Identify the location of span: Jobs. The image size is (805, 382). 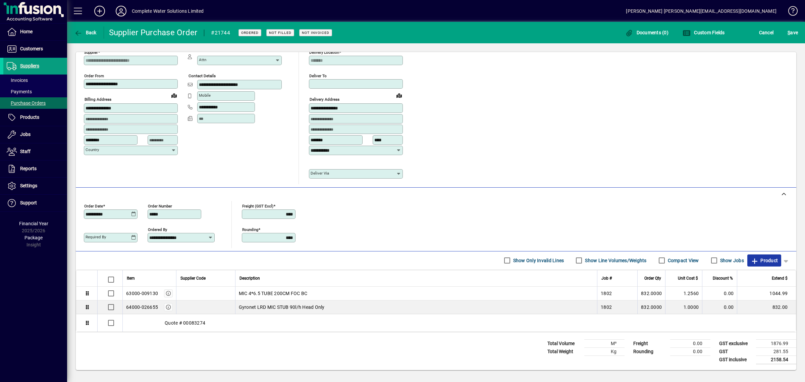
(25, 134).